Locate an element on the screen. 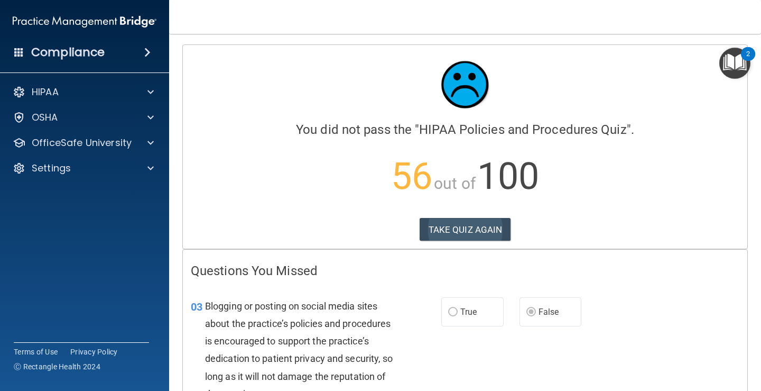 The width and height of the screenshot is (761, 391). p: OSHA is located at coordinates (45, 117).